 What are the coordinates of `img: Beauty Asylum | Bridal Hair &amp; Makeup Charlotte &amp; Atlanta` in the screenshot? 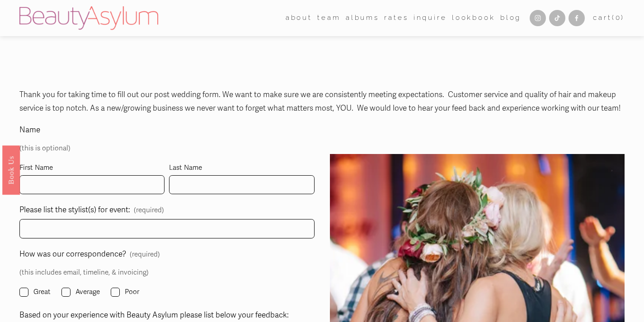 It's located at (88, 18).